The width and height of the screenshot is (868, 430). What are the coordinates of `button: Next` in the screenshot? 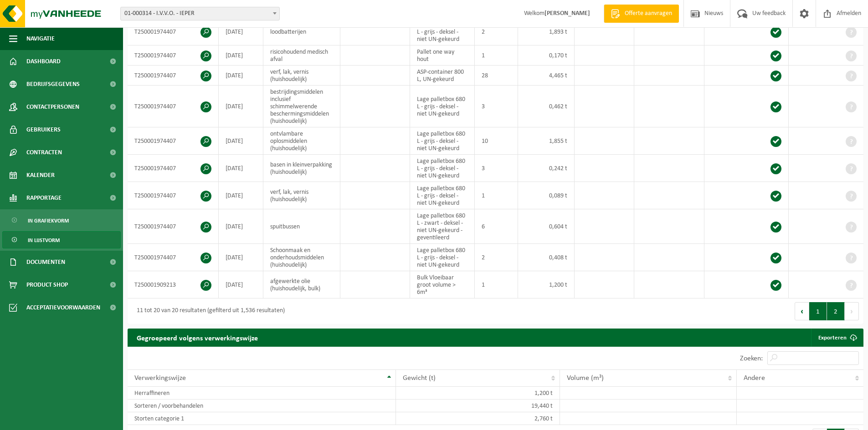 It's located at (851, 311).